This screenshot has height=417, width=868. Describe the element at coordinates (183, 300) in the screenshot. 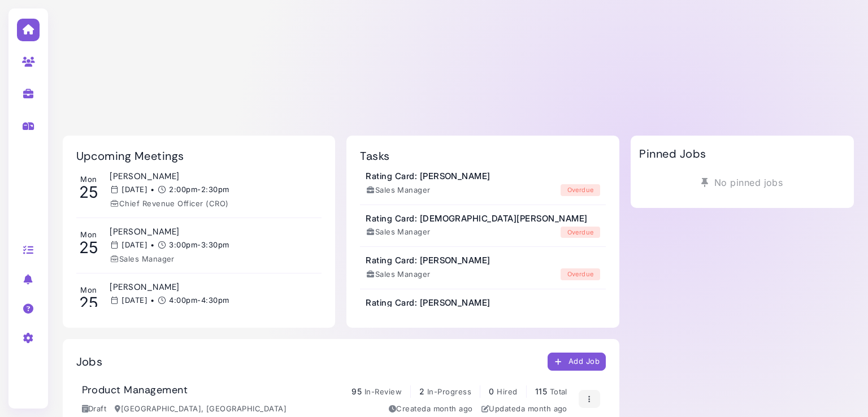

I see `time: 4:00pm` at that location.